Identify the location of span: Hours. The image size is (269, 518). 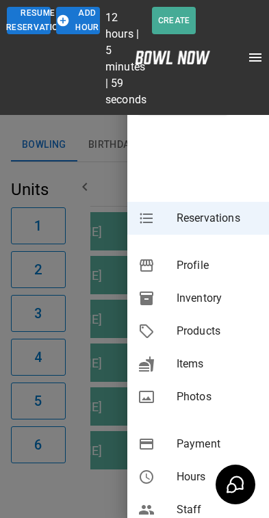
(217, 477).